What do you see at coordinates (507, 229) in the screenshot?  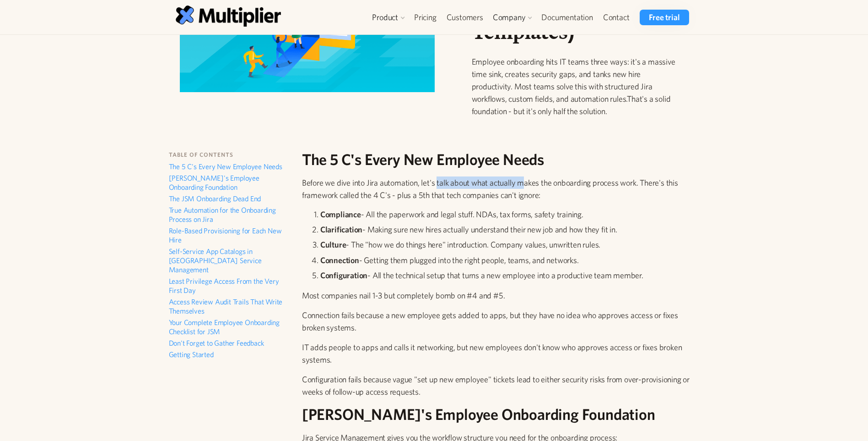 I see `li: - Making sure new hires actually understand their new job and how they fit in.` at bounding box center [507, 229].